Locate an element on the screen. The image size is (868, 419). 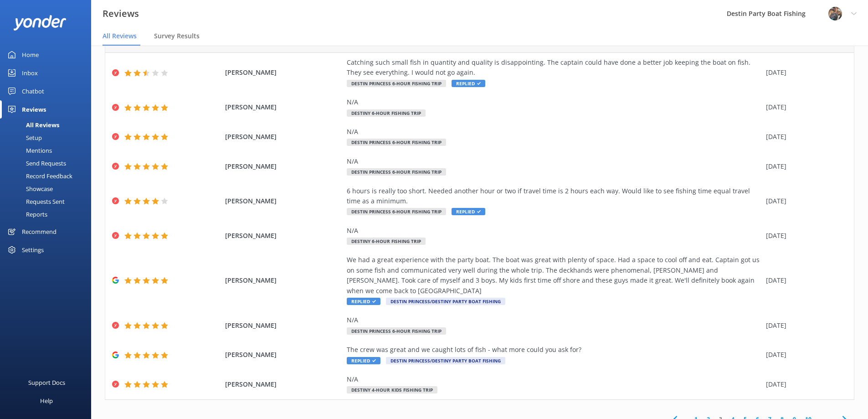
img: yonder-white-logo.png is located at coordinates (40, 22).